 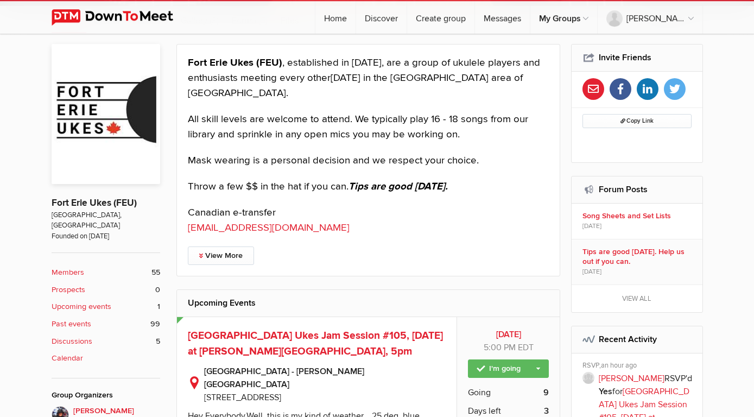 What do you see at coordinates (637, 121) in the screenshot?
I see `button: Copy Link` at bounding box center [637, 121].